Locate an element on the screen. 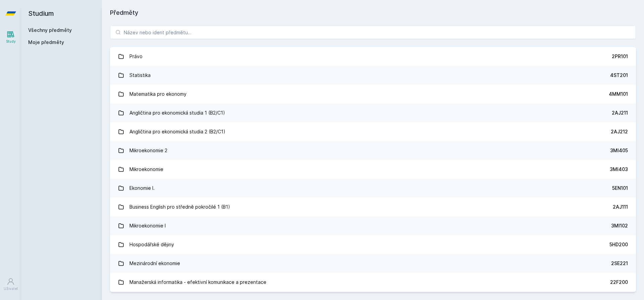 The height and width of the screenshot is (300, 644). a: Mezinárodní ekonomie 2SE221 is located at coordinates (373, 263).